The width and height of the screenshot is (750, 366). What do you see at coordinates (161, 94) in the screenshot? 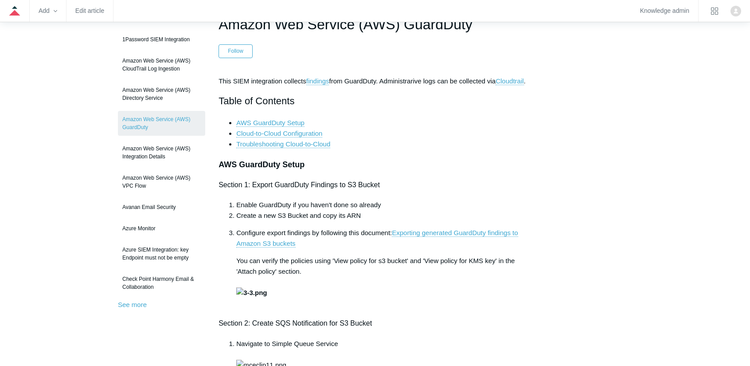
I see `a: Amazon Web Service (AWS) Directory Service` at bounding box center [161, 94].